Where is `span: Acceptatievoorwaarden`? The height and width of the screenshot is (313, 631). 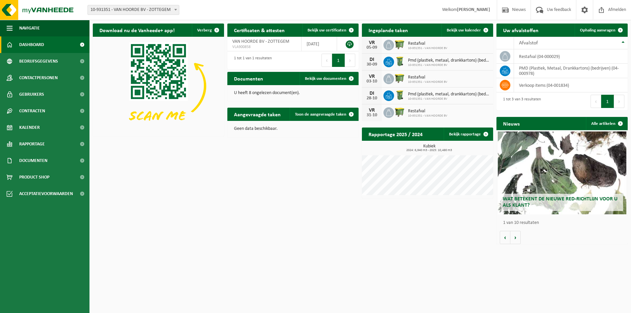 span: Acceptatievoorwaarden is located at coordinates (46, 194).